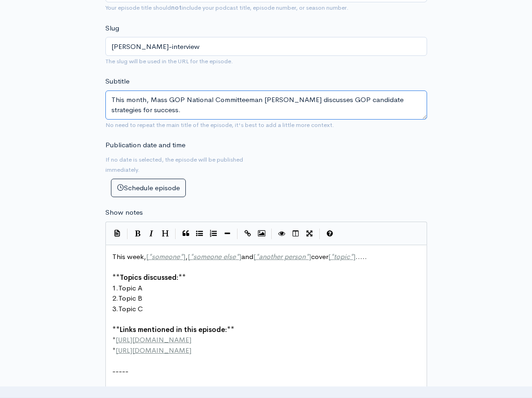 This screenshot has height=398, width=532. I want to click on span: Topics discussed:, so click(149, 277).